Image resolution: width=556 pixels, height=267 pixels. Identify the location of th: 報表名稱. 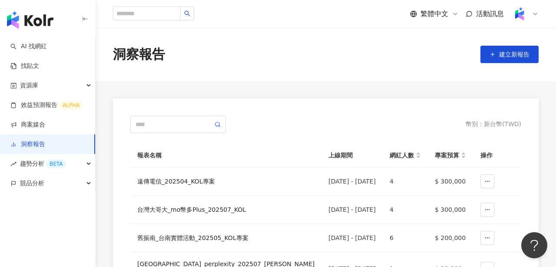
(226, 155).